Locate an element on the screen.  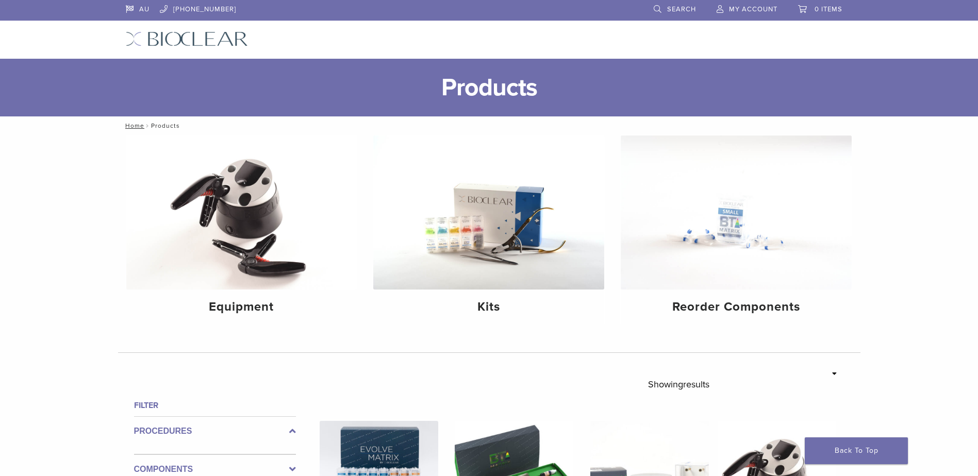
label: Procedures is located at coordinates (215, 431).